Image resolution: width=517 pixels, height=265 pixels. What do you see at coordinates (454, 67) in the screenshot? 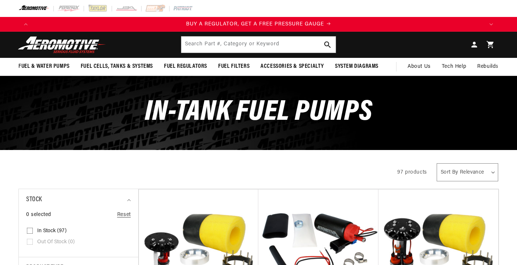
I see `span: Tech Help` at bounding box center [454, 67].